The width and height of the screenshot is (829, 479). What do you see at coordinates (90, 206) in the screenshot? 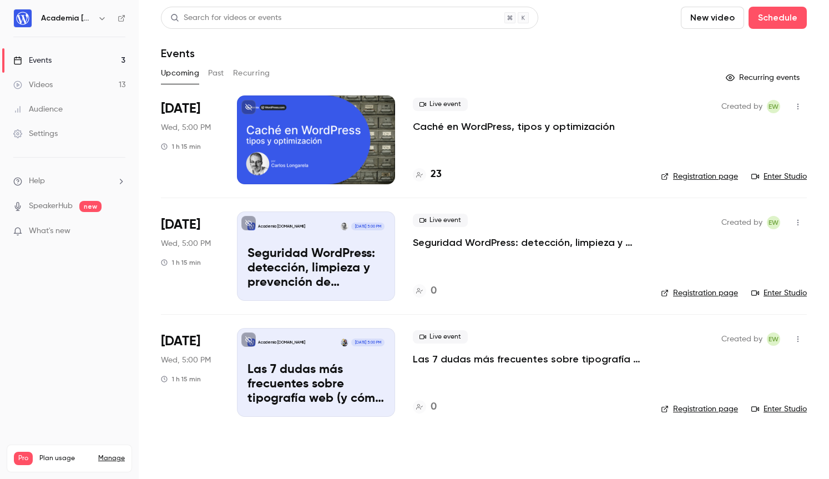
I see `span: new` at bounding box center [90, 206].